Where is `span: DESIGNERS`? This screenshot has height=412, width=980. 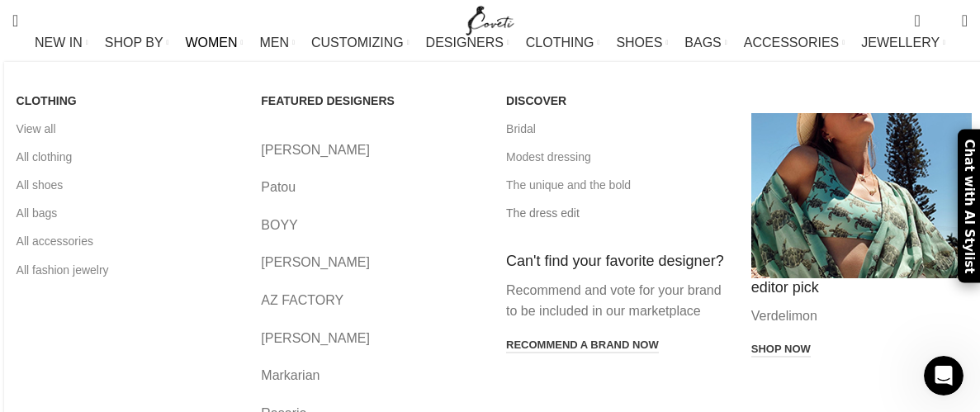 span: DESIGNERS is located at coordinates (465, 42).